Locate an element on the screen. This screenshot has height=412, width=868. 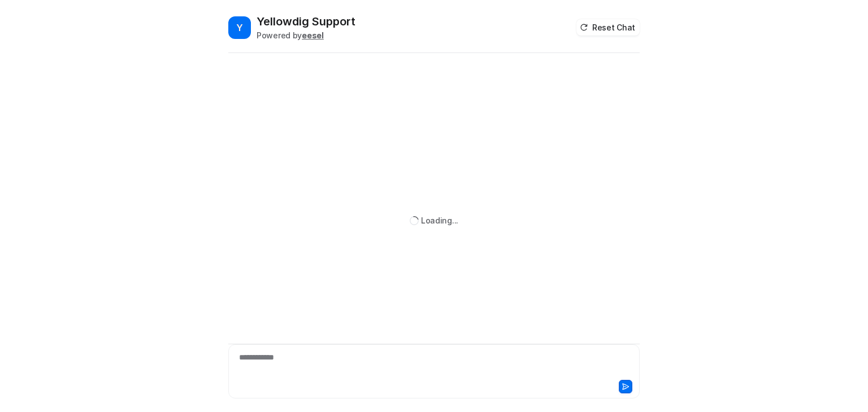
h2: Yellowdig Support is located at coordinates (306, 21).